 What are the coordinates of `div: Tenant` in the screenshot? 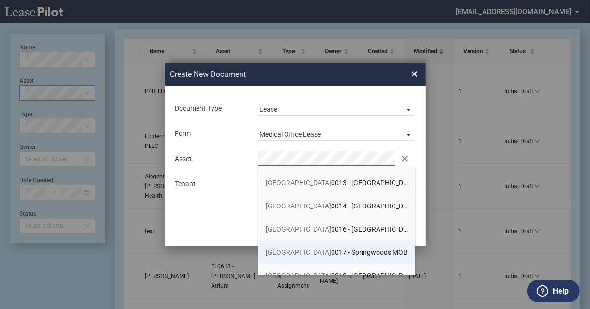 It's located at (211, 184).